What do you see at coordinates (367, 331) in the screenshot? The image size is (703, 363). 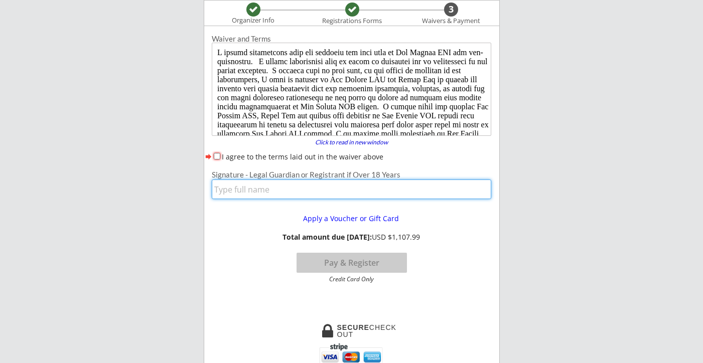 I see `div: CHECKOUT` at bounding box center [367, 331].